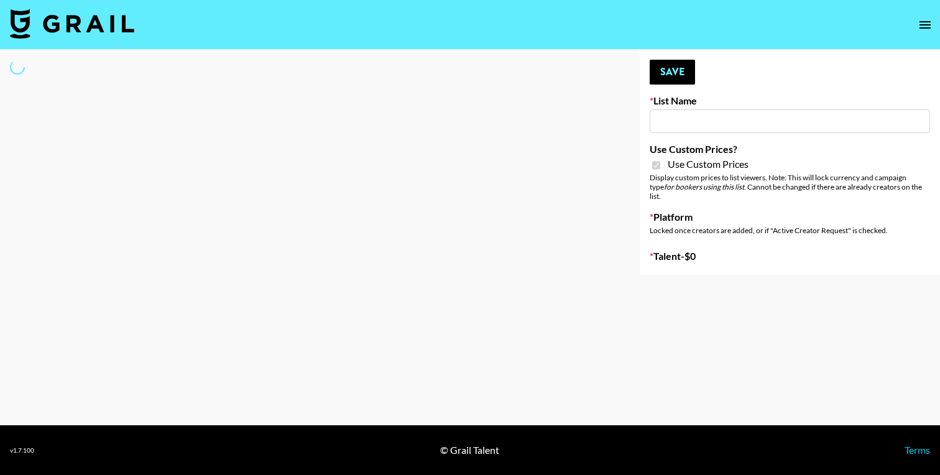  Describe the element at coordinates (22, 450) in the screenshot. I see `div: v 1.7.100` at that location.